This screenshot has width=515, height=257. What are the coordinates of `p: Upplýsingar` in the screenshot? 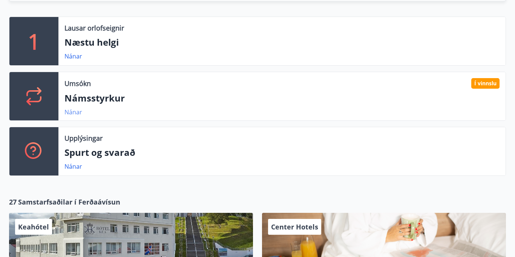 It's located at (83, 138).